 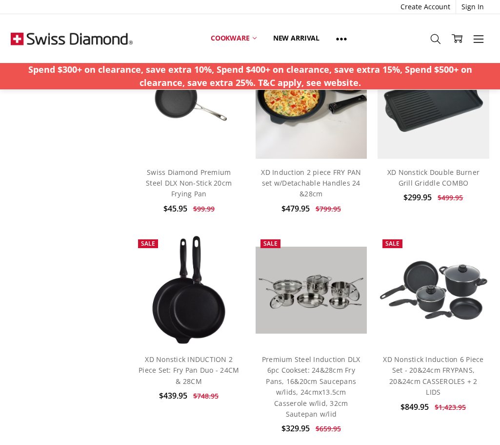 I want to click on img: Swiss Diamond Premium Steel DLX Non-Stick 20cm Frying Pan, so click(x=189, y=103).